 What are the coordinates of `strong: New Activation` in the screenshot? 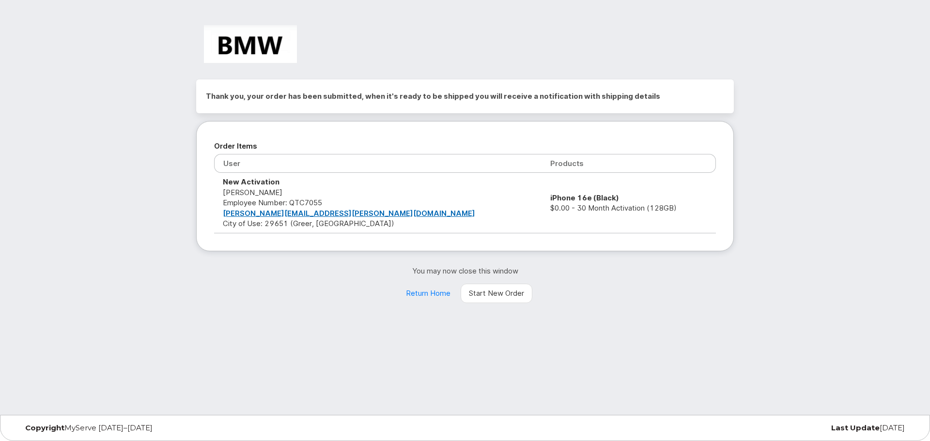 It's located at (251, 182).